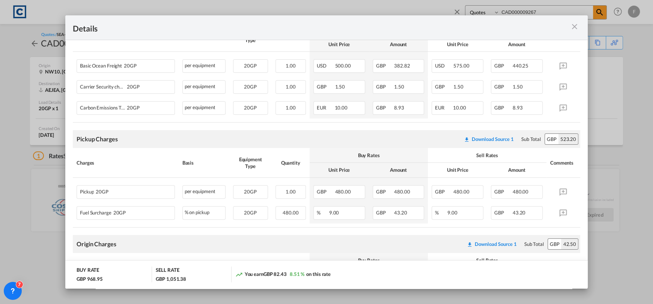 This screenshot has width=653, height=304. I want to click on div: GBP 1,051.38, so click(171, 279).